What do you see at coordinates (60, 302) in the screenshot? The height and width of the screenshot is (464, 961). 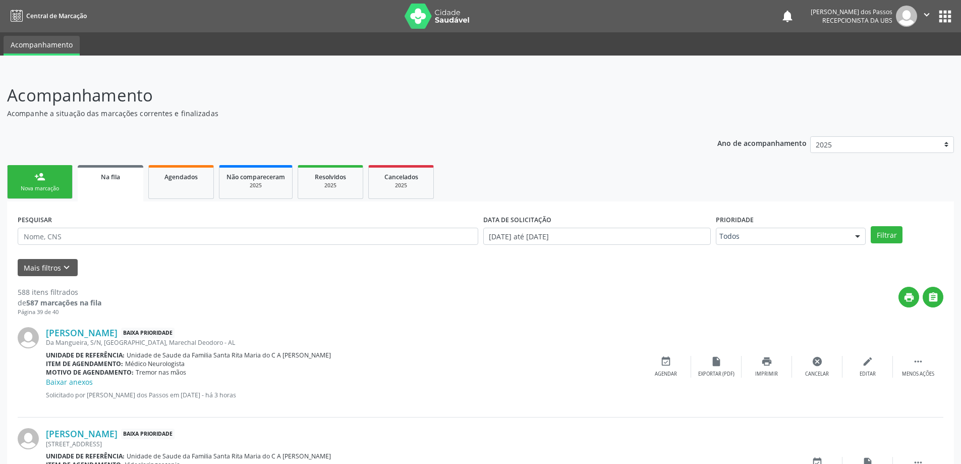 I see `div: de` at bounding box center [60, 302].